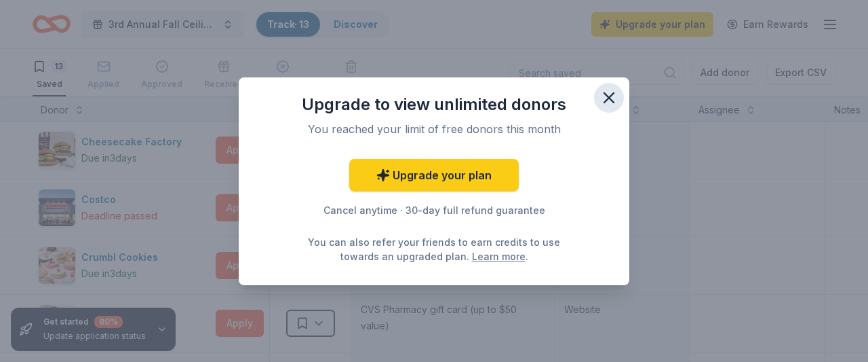 The image size is (868, 362). Describe the element at coordinates (434, 211) in the screenshot. I see `div: Cancel anytime · 30-day full refund guarantee` at that location.